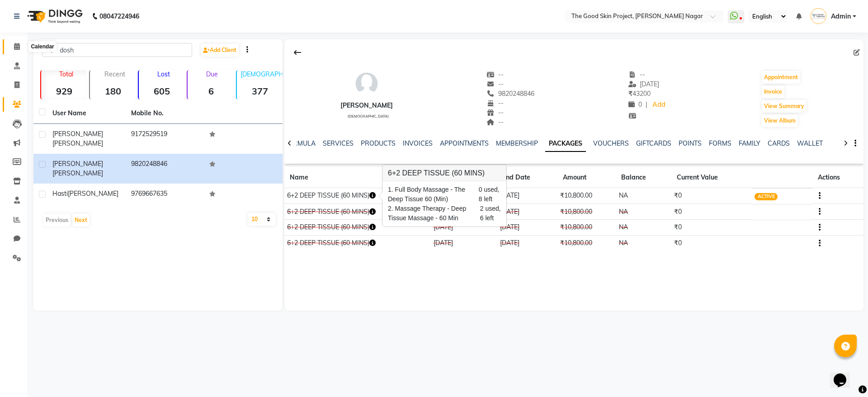 The height and width of the screenshot is (397, 868). Describe the element at coordinates (165, 195) in the screenshot. I see `td: 9769667635` at that location.